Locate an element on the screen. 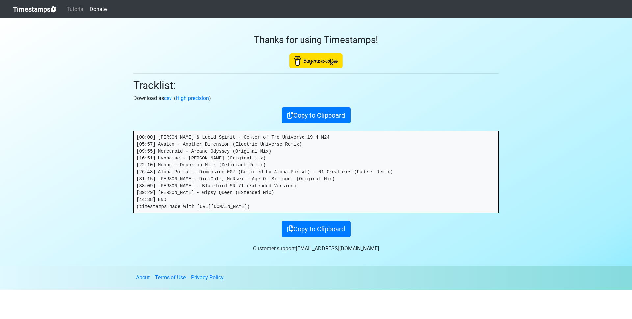 Image resolution: width=632 pixels, height=319 pixels. a: Terms of Use is located at coordinates (170, 277).